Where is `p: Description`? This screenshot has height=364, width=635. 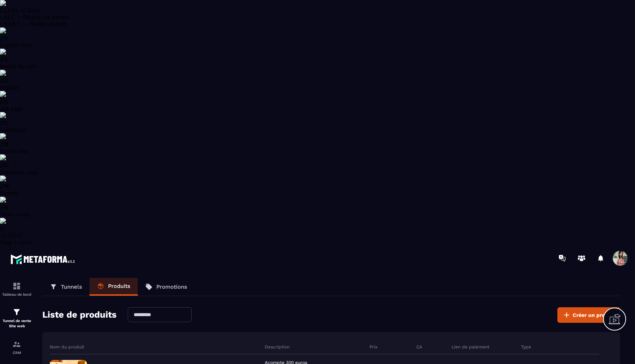
p: Description is located at coordinates (277, 347).